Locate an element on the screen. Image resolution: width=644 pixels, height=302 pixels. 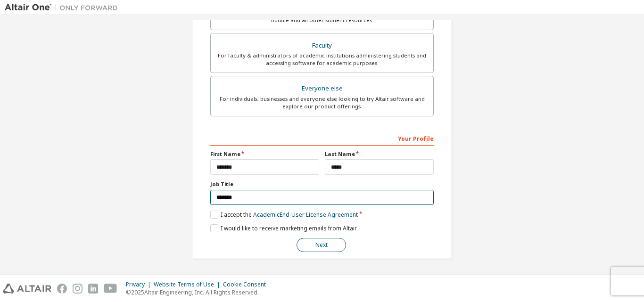
label: I would like to receive marketing emails from Altair is located at coordinates (283, 228).